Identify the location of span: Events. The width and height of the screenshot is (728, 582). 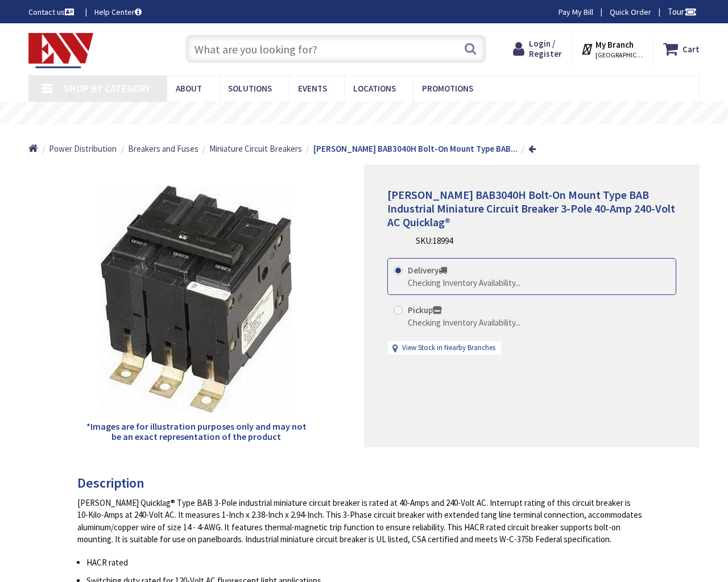
(313, 88).